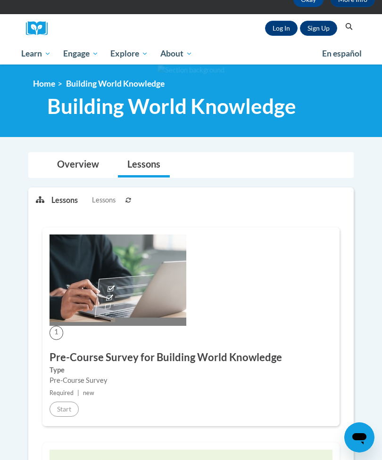 The height and width of the screenshot is (460, 382). I want to click on a: Log In, so click(281, 28).